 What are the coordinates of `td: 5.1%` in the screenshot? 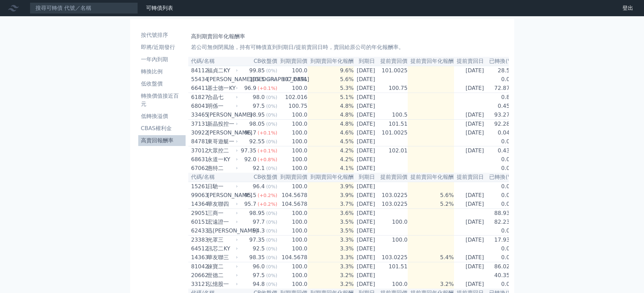 It's located at (330, 97).